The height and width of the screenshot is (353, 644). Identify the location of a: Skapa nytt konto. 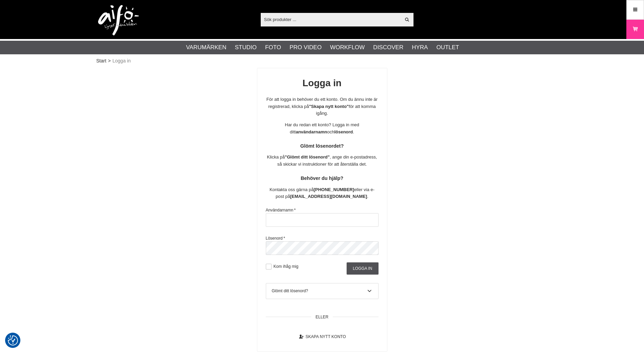
(322, 337).